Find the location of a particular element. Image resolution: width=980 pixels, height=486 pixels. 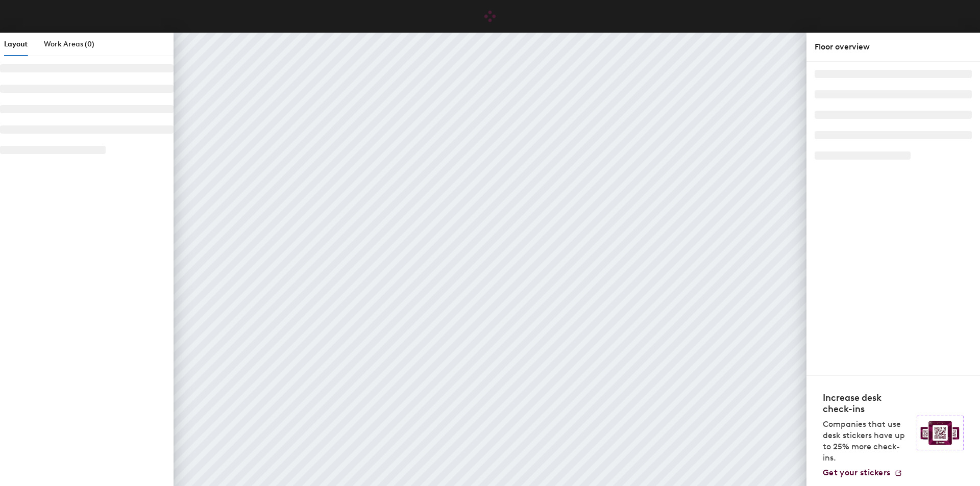

h4: Increase desk check-ins is located at coordinates (867, 404).